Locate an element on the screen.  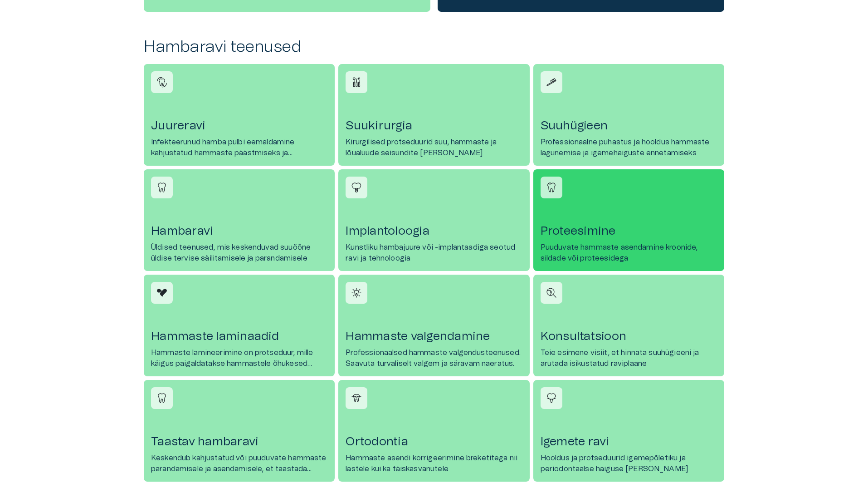
img: Suukirurgia icon is located at coordinates (357, 82).